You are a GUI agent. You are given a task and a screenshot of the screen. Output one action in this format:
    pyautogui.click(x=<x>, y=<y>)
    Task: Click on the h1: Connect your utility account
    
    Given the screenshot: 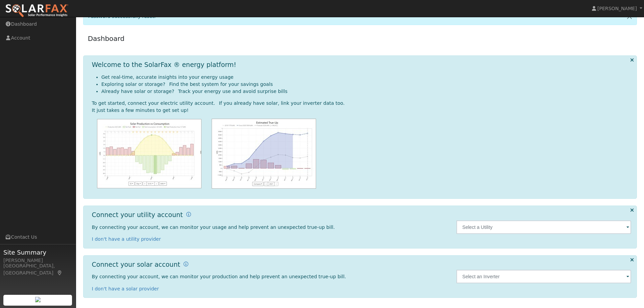 What is the action you would take?
    pyautogui.click(x=138, y=214)
    